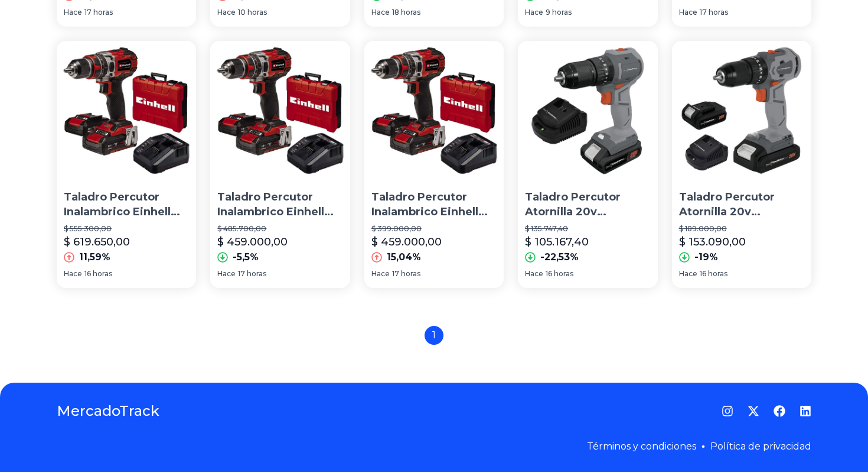  Describe the element at coordinates (761, 446) in the screenshot. I see `a: Política de privacidad` at that location.